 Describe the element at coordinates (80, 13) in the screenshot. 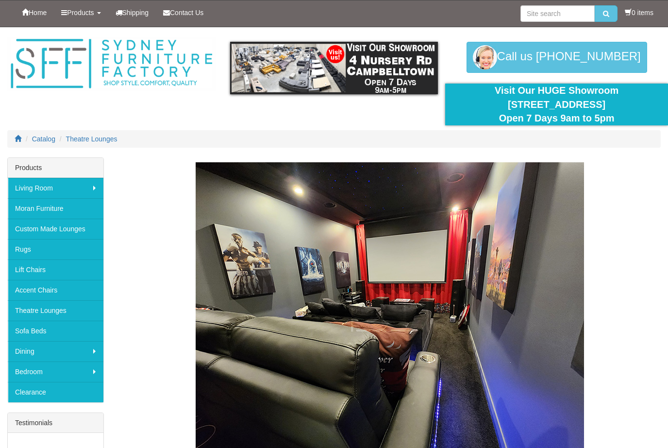

I see `span: Products` at that location.